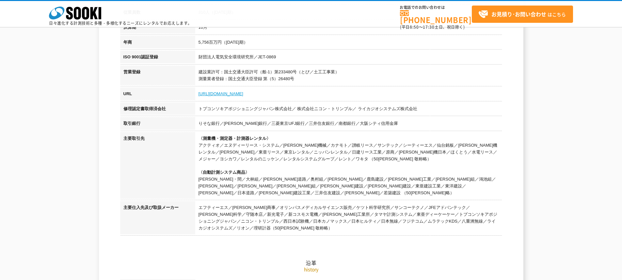 The width and height of the screenshot is (622, 280). I want to click on td: 建設業許可：国土交通大臣許可（般-1）第233480号（とび／土工工事業） 測量業者登録：国土交通大臣登録 第（5）26480号, so click(349, 76).